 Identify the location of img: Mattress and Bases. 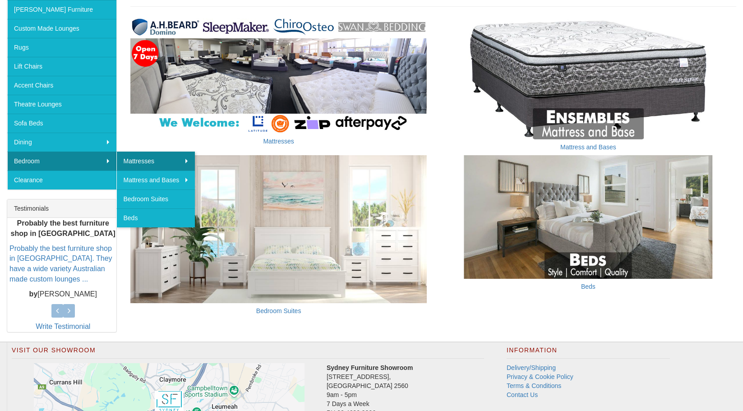
(588, 77).